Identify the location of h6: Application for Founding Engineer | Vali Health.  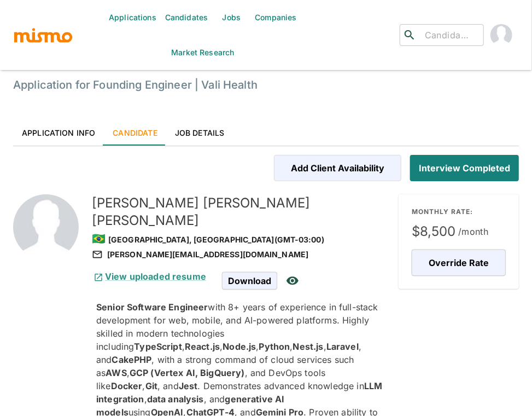
(266, 85).